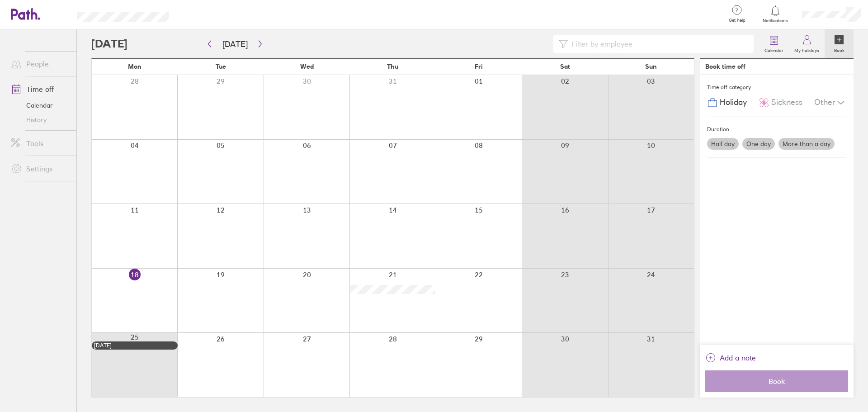 Image resolution: width=868 pixels, height=412 pixels. I want to click on span: Thu, so click(392, 67).